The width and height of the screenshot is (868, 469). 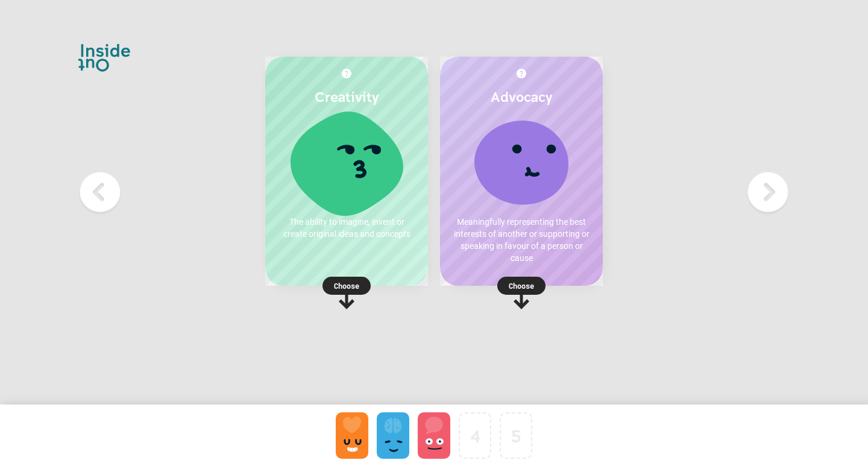 I want to click on h2: Creativity, so click(x=346, y=96).